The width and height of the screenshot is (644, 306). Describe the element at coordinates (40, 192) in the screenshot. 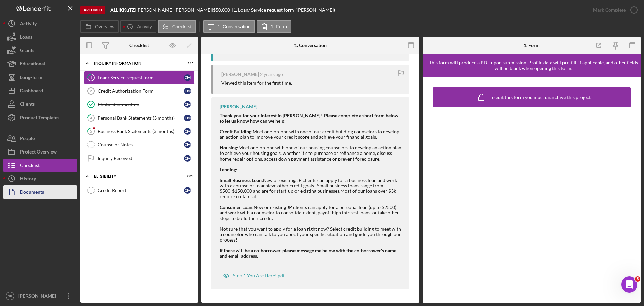

I see `button: Documents` at that location.